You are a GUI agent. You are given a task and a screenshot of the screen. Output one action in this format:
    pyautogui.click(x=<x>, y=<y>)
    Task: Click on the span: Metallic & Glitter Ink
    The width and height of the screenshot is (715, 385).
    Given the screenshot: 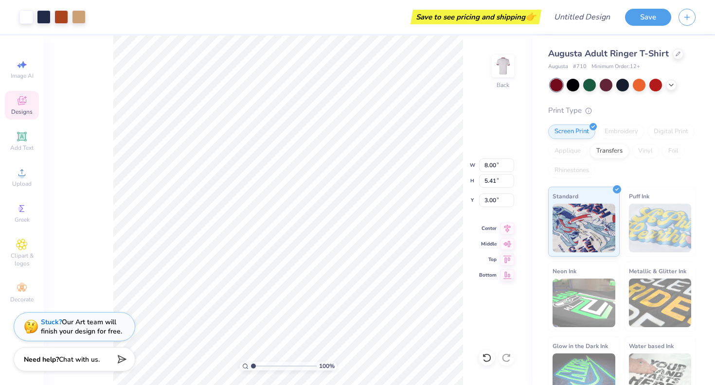 What is the action you would take?
    pyautogui.click(x=657, y=271)
    